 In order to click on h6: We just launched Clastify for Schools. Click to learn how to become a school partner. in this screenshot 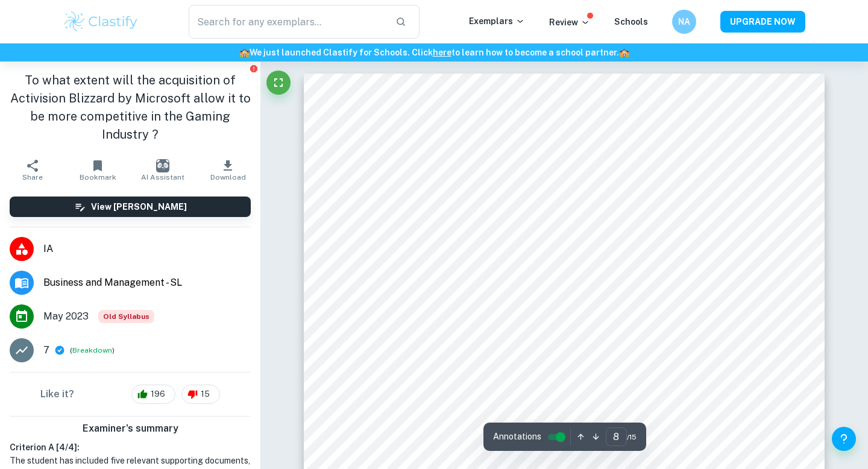, I will do `click(434, 52)`.